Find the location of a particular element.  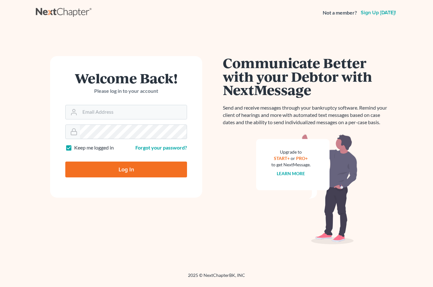

input: Email Address is located at coordinates (133, 112).